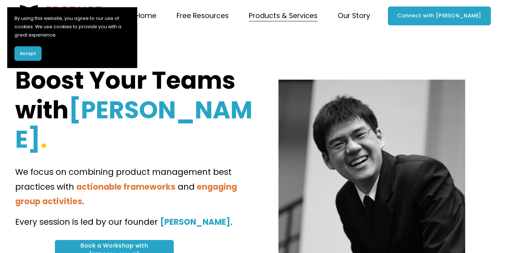 The image size is (506, 253). Describe the element at coordinates (186, 186) in the screenshot. I see `span: and` at that location.